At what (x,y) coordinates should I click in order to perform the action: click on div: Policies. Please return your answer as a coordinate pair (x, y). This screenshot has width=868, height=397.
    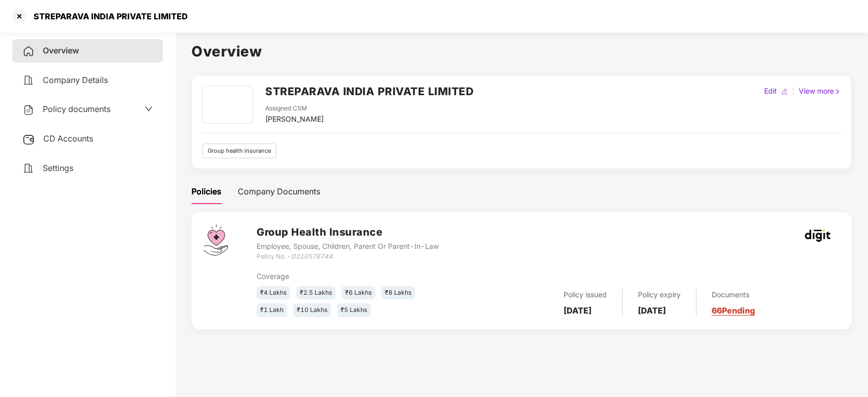
    Looking at the image, I should click on (206, 191).